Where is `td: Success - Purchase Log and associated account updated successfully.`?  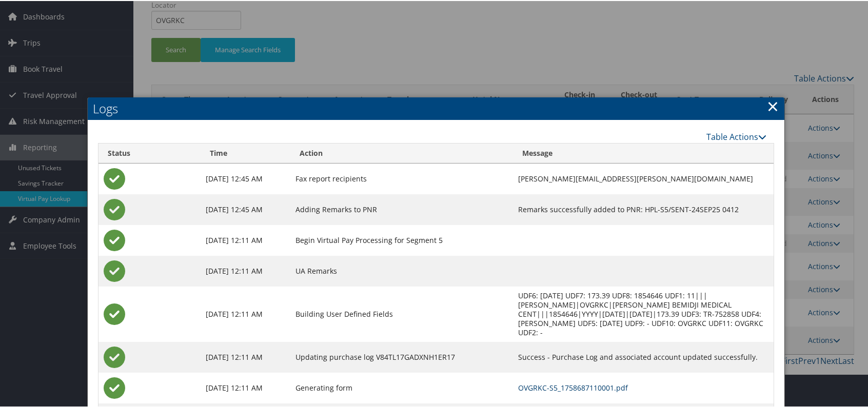 td: Success - Purchase Log and associated account updated successfully. is located at coordinates (643, 357).